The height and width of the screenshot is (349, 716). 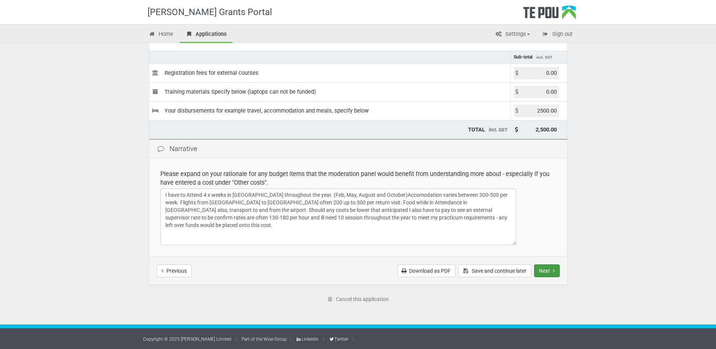 What do you see at coordinates (495, 271) in the screenshot?
I see `button: Save and continue later` at bounding box center [495, 271].